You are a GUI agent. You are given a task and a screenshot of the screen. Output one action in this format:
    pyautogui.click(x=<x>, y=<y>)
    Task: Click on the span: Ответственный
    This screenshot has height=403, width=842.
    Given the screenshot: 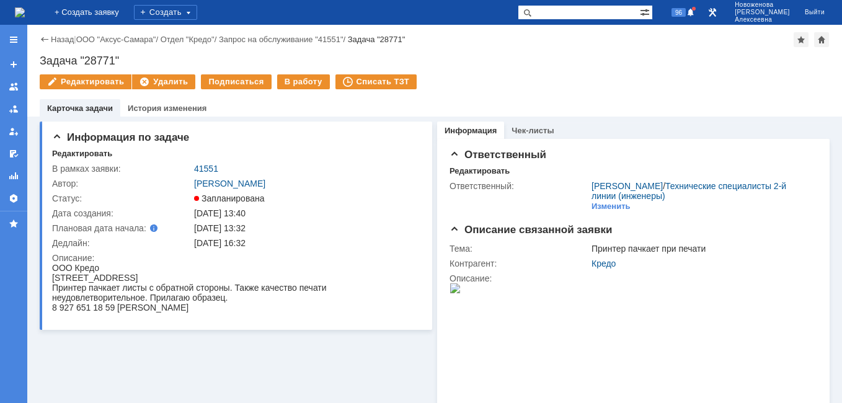 What is the action you would take?
    pyautogui.click(x=498, y=154)
    